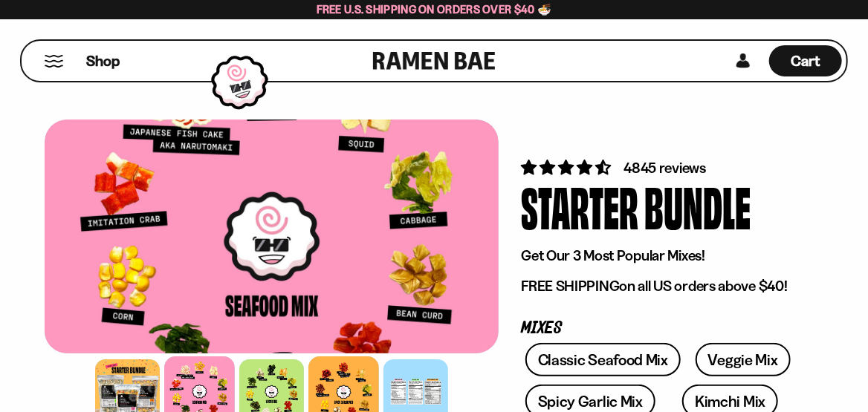 This screenshot has height=412, width=868. I want to click on p: Mixes, so click(660, 328).